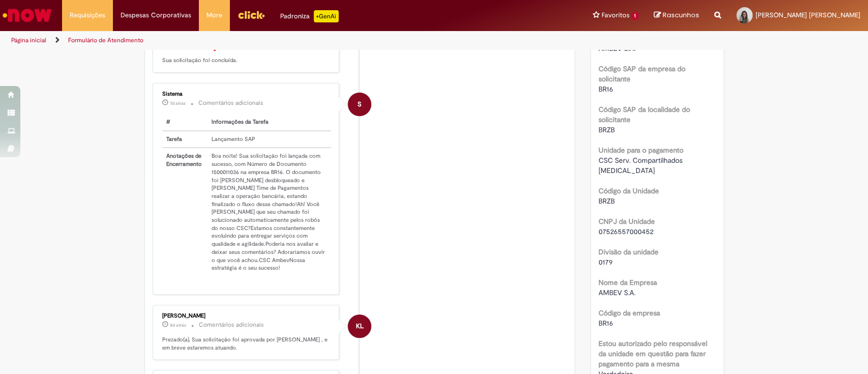  What do you see at coordinates (290, 40) in the screenshot?
I see `ul: Trilhas de página` at bounding box center [290, 40].